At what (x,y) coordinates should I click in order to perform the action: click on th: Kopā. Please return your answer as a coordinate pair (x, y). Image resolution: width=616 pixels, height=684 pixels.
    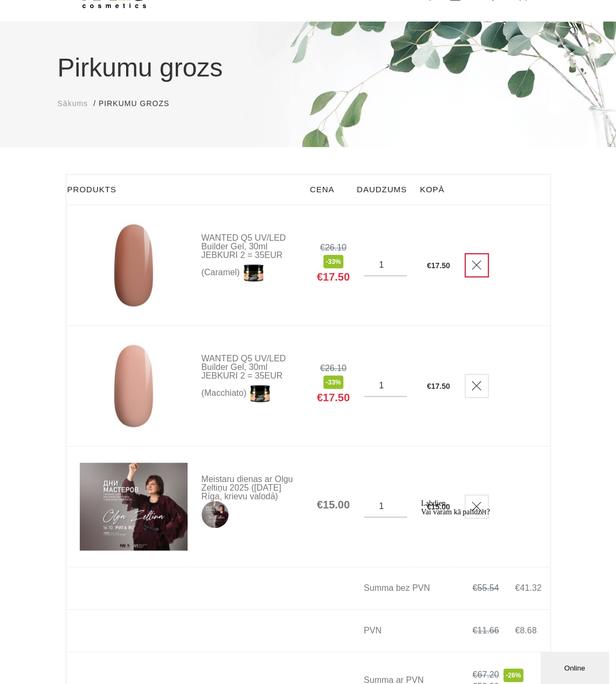
    Looking at the image, I should click on (432, 190).